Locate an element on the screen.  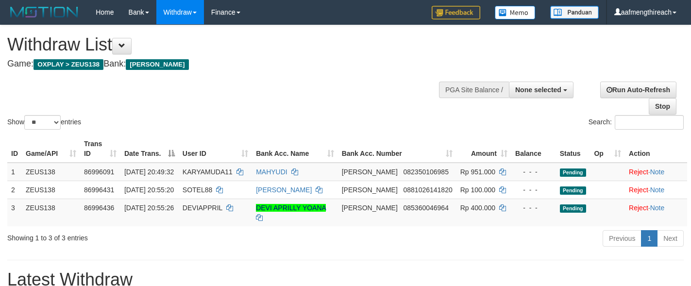
span: Copy 082350106985 to clipboard is located at coordinates (425, 172).